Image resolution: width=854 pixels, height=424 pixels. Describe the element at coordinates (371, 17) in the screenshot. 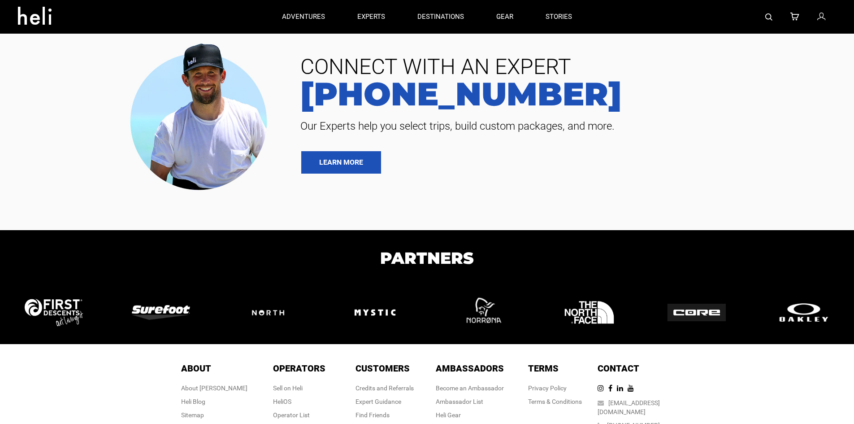

I see `p: experts` at that location.